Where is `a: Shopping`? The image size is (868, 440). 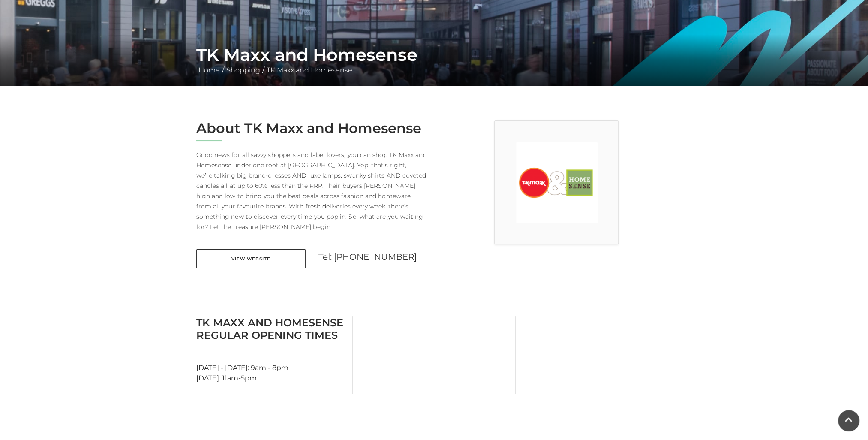 a: Shopping is located at coordinates (243, 70).